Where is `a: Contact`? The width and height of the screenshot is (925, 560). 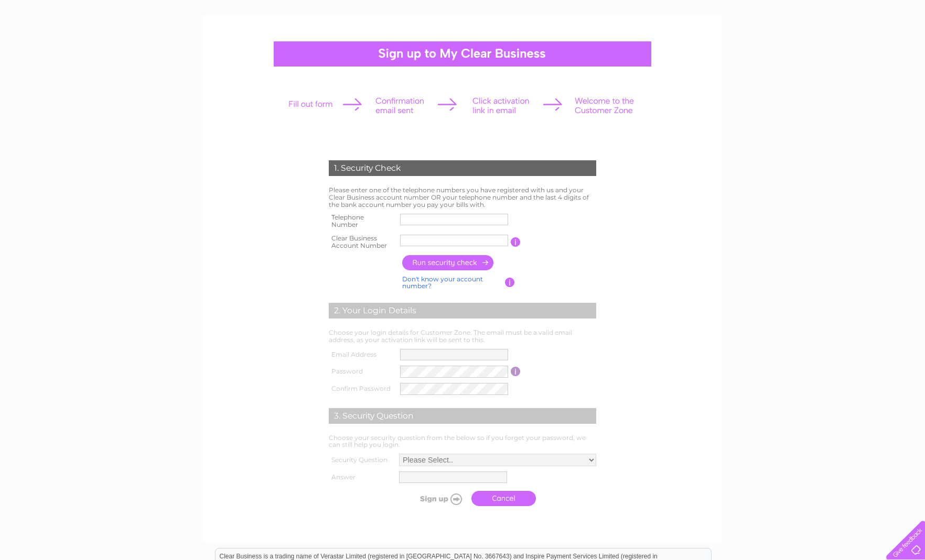 a: Contact is located at coordinates (905, 48).